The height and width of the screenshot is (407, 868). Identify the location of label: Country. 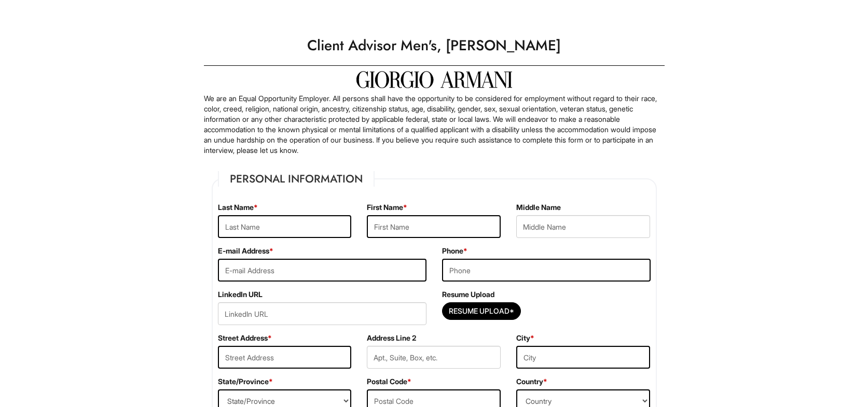
(532, 382).